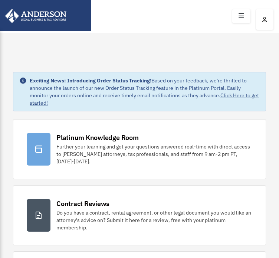 This screenshot has height=258, width=279. Describe the element at coordinates (139, 215) in the screenshot. I see `a: Contract Reviews Do you have a contract, rental agreement, or other legal document you would like...` at that location.